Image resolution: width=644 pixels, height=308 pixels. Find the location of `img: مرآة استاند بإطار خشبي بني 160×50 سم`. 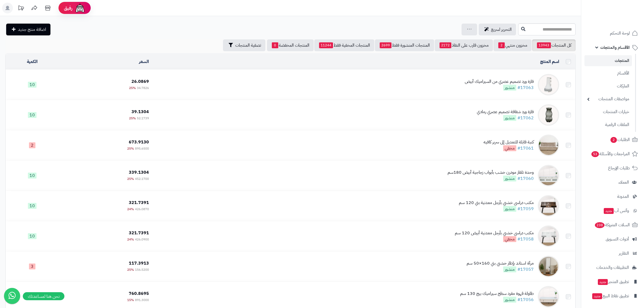

img: مرآة استاند بإطار خشبي بني 160×50 سم is located at coordinates (549, 267).